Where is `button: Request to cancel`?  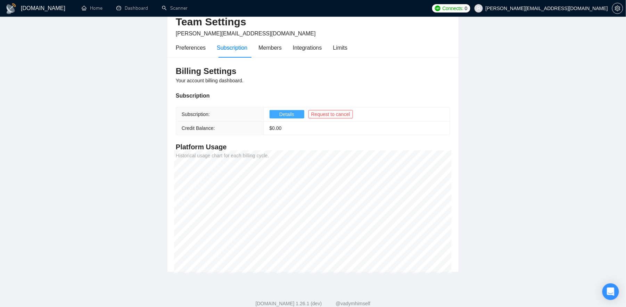 button: Request to cancel is located at coordinates (331, 114).